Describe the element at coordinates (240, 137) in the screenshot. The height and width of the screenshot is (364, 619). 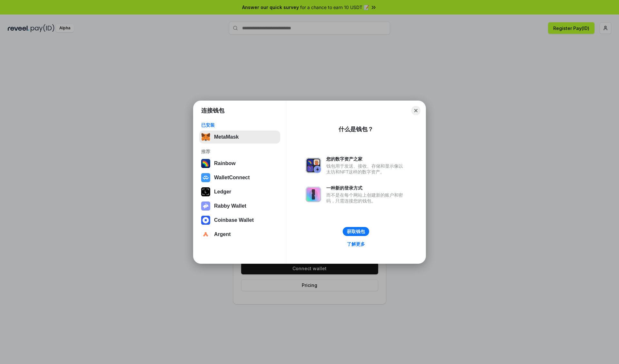
I see `button: MetaMask` at that location.